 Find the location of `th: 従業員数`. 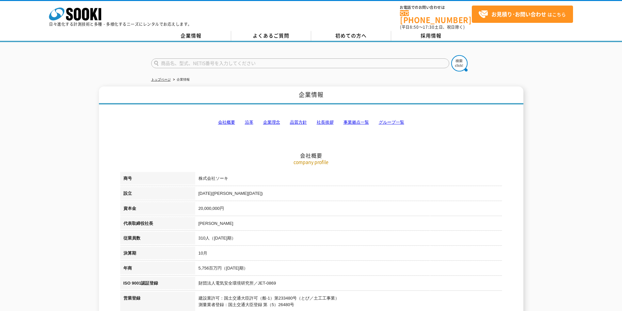

th: 従業員数 is located at coordinates (158, 239).